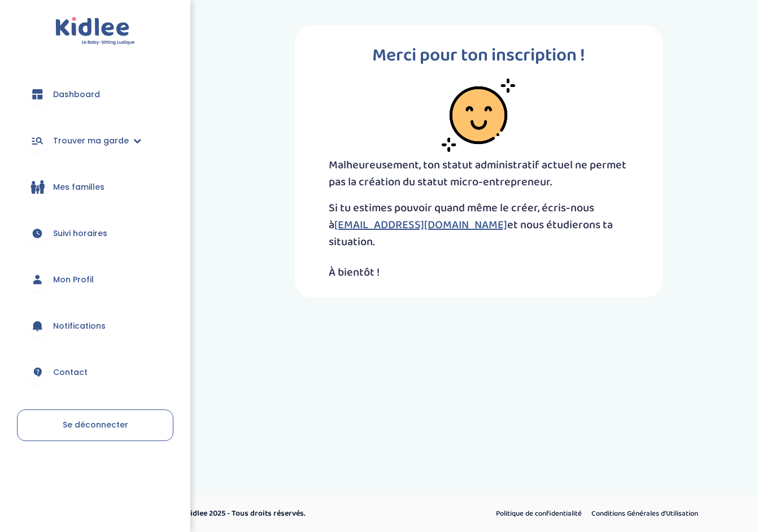 This screenshot has width=758, height=532. I want to click on span: Suivi horaires, so click(81, 233).